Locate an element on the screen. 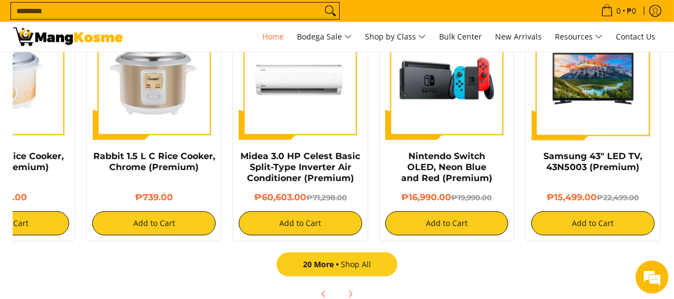 The width and height of the screenshot is (674, 299). a: Shop by Class is located at coordinates (395, 37).